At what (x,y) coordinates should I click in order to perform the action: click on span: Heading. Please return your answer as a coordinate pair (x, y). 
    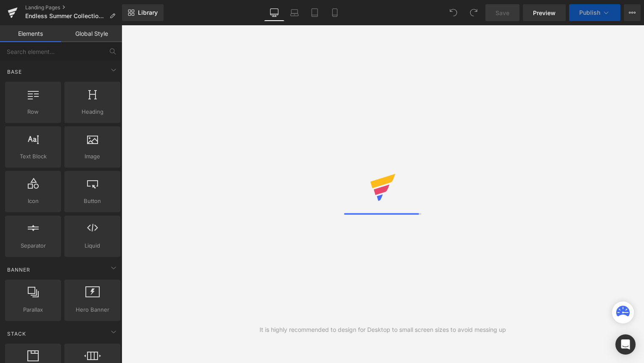
    Looking at the image, I should click on (92, 112).